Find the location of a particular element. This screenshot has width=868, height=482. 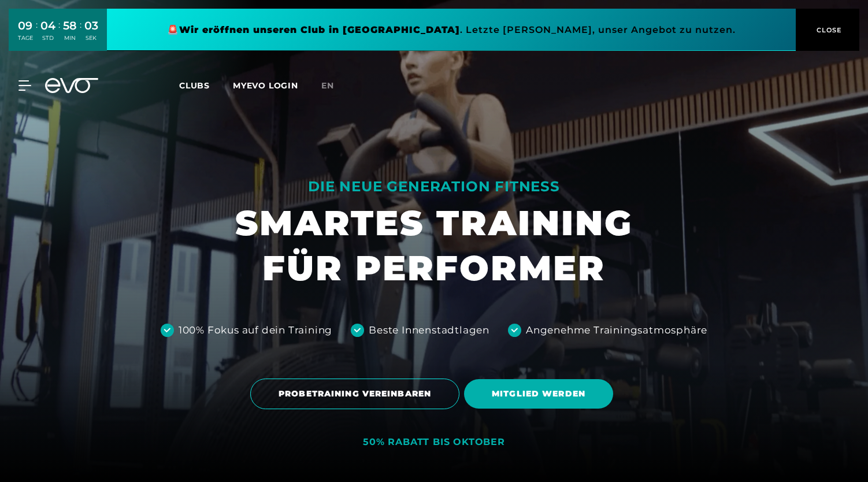

a: en is located at coordinates (335, 86).